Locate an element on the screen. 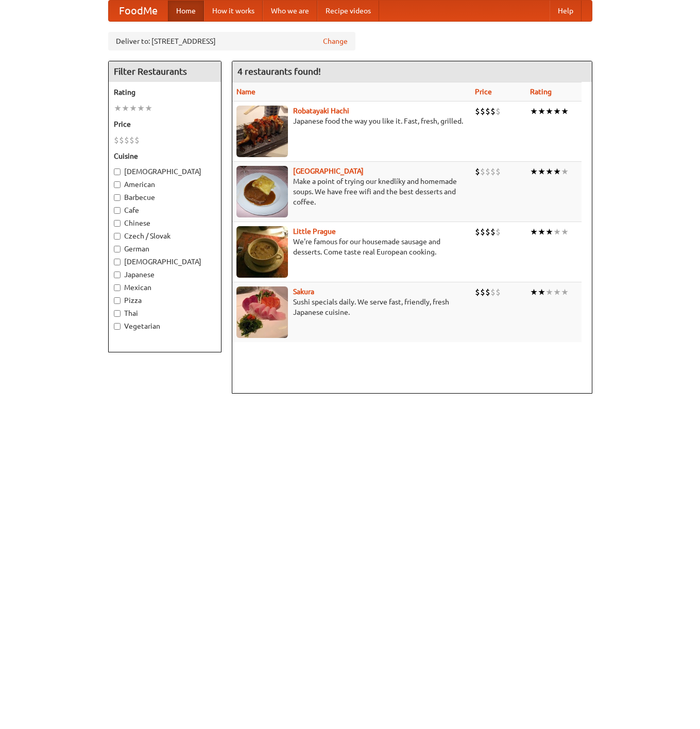 The width and height of the screenshot is (700, 729). input: Thai is located at coordinates (117, 313).